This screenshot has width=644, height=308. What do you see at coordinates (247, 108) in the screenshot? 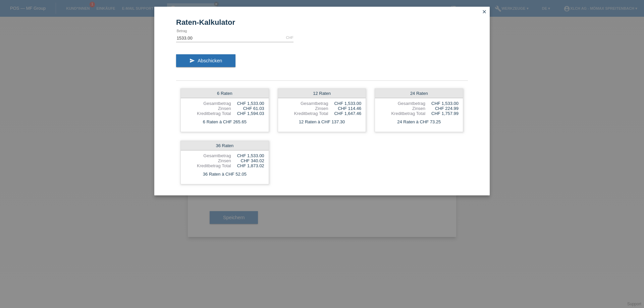
I see `div: CHF 61.03` at bounding box center [247, 108].